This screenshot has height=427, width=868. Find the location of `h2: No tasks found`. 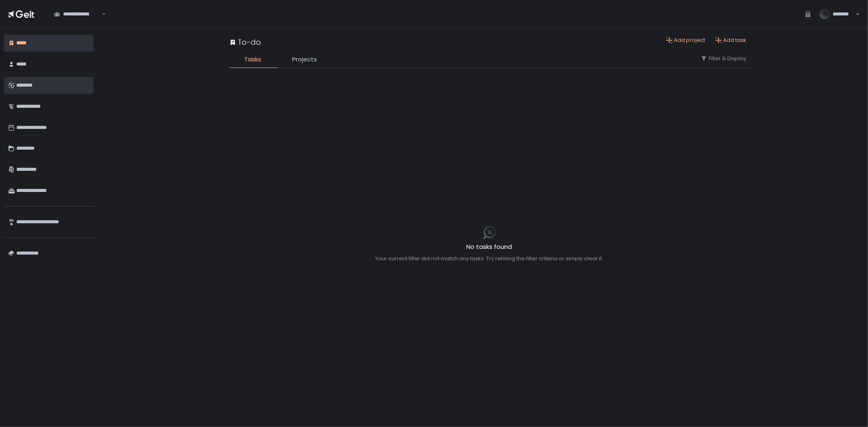

h2: No tasks found is located at coordinates (490, 247).